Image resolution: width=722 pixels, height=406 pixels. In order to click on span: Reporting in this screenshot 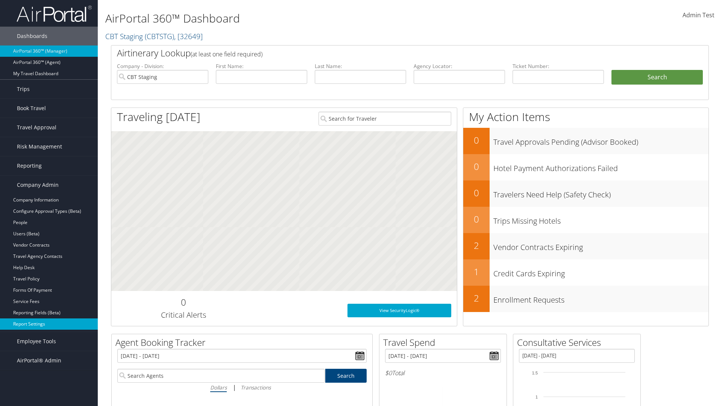, I will do `click(29, 166)`.